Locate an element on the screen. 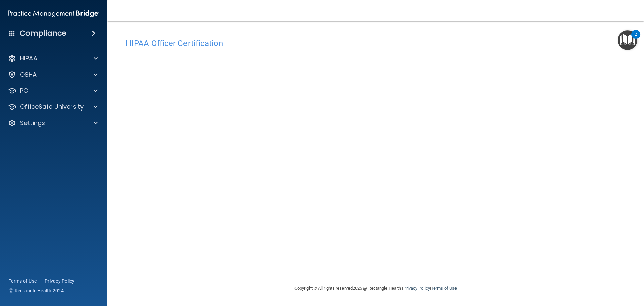  a: OfficeSafe University is located at coordinates (53, 107).